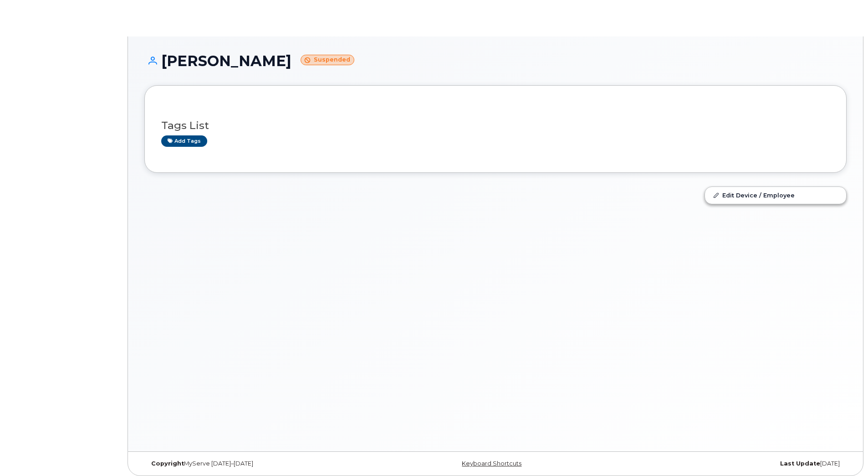  Describe the element at coordinates (327, 60) in the screenshot. I see `small: Suspended` at that location.